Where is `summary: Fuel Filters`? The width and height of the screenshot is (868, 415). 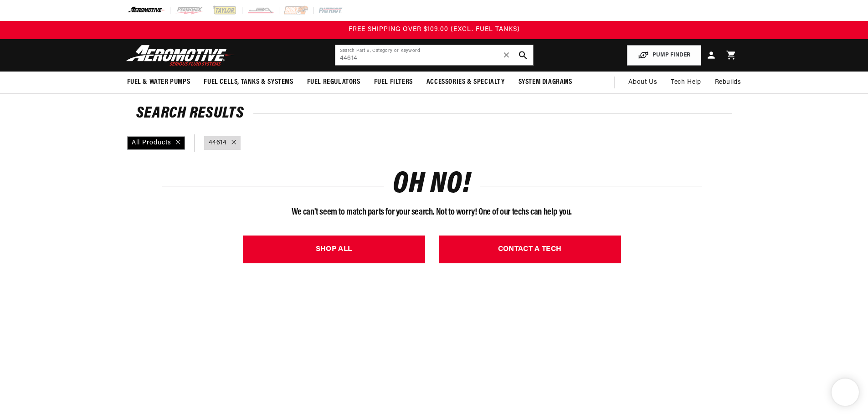 summary: Fuel Filters is located at coordinates (393, 82).